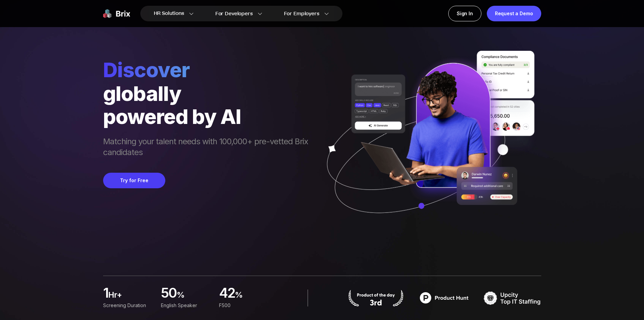 This screenshot has width=644, height=320. I want to click on span: 50, so click(169, 293).